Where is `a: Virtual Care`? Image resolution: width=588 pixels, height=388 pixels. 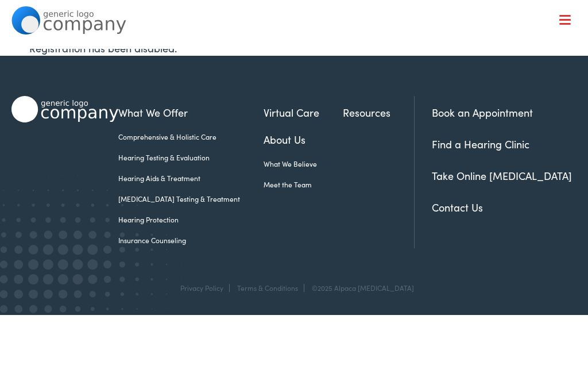
a: Virtual Care is located at coordinates (303, 112).